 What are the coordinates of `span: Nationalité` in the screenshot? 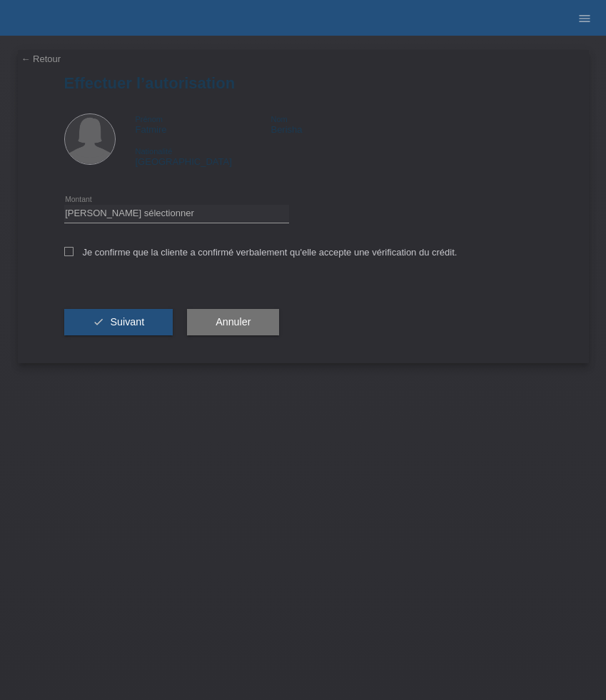 It's located at (154, 151).